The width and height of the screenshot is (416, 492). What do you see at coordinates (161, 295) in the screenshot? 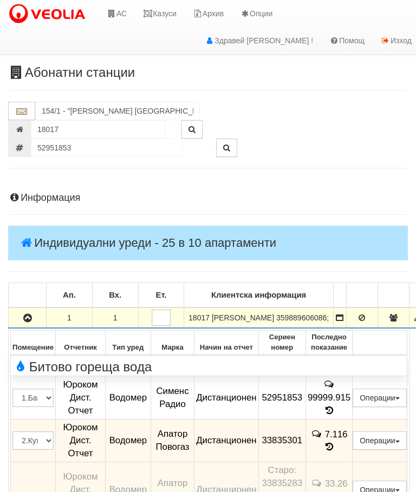
I see `b: Ет.` at bounding box center [161, 295].